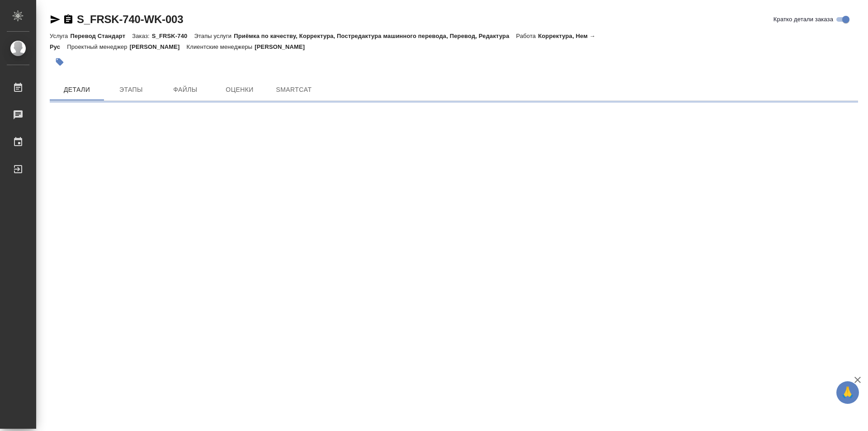 This screenshot has height=431, width=868. What do you see at coordinates (294, 89) in the screenshot?
I see `span: SmartCat` at bounding box center [294, 89].